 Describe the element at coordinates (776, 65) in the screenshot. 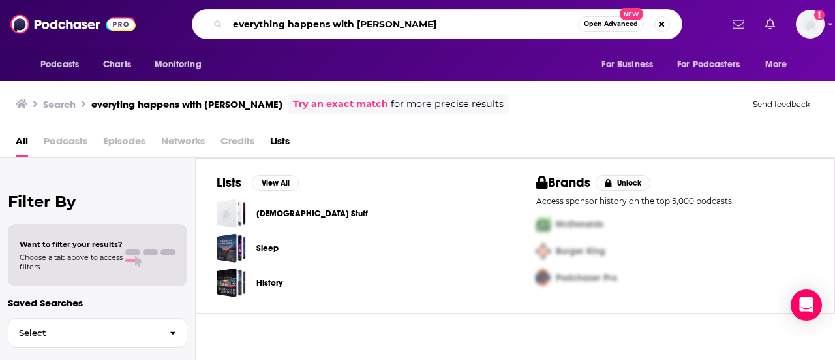

I see `span: More` at that location.